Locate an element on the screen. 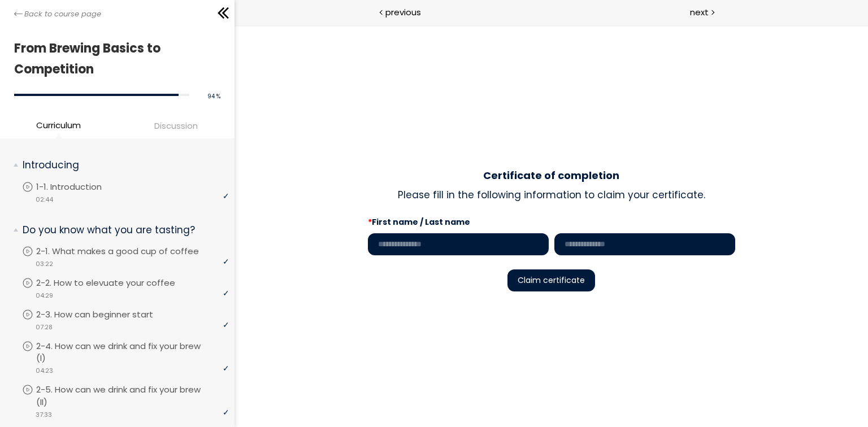 The height and width of the screenshot is (427, 868). span: previous is located at coordinates (403, 12).